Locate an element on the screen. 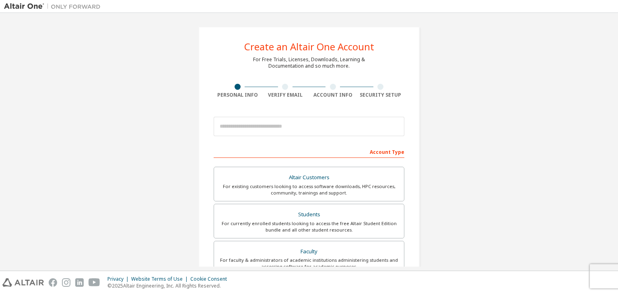  div: Cookie Consent is located at coordinates (211, 279).